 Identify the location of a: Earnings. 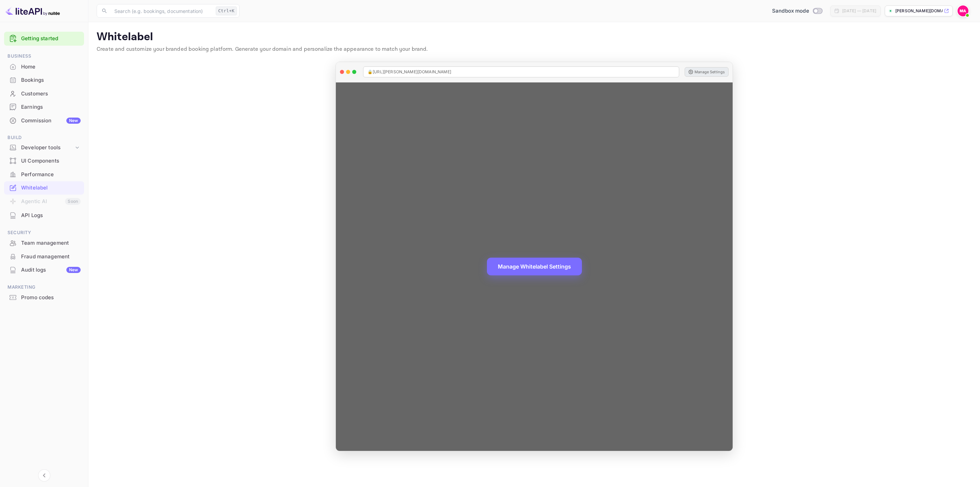
(44, 106).